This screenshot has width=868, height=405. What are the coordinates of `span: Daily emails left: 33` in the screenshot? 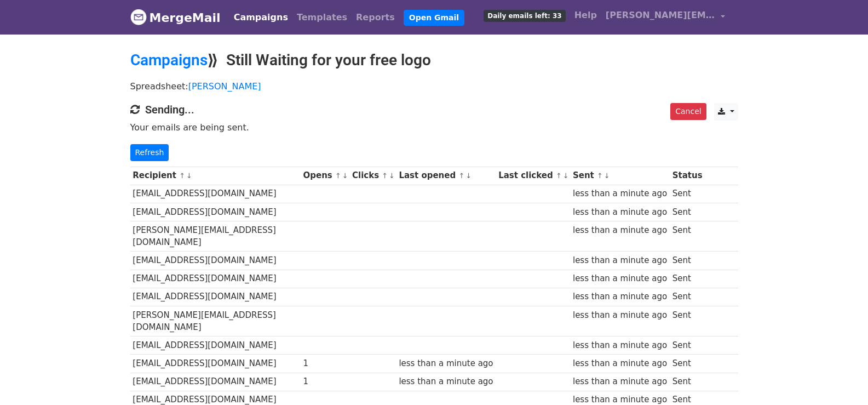 It's located at (524, 16).